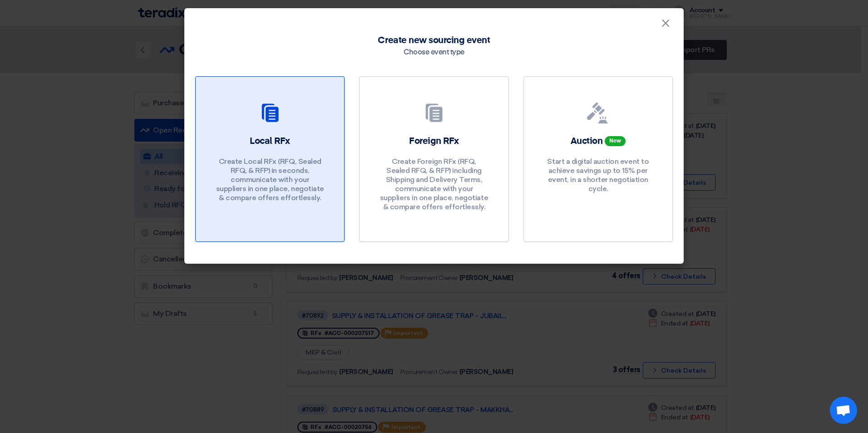  I want to click on a: Foreign RFx Create Foreign RFx (RFQ, Sealed RFQ, & RFP) including Shipping and Delivery Terms, co..., so click(434, 159).